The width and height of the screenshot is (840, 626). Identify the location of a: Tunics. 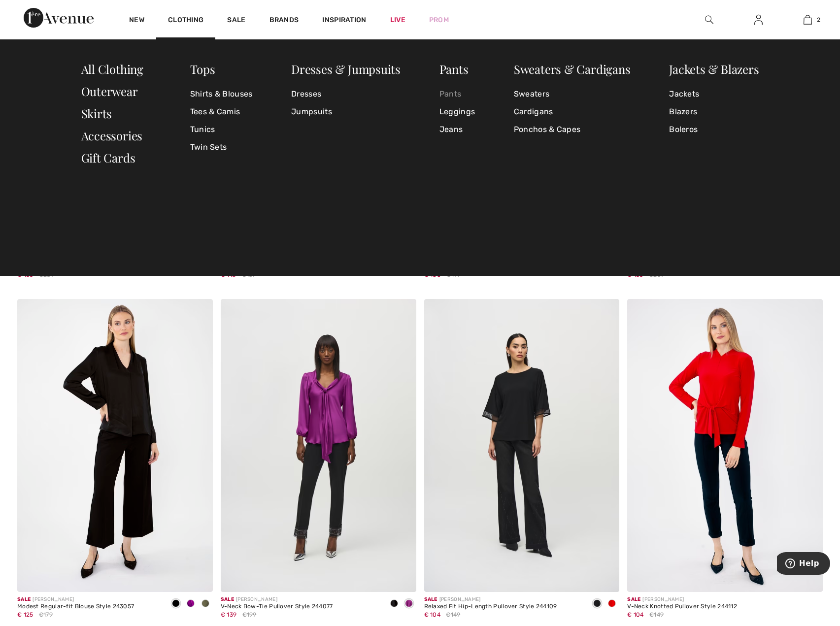
(221, 130).